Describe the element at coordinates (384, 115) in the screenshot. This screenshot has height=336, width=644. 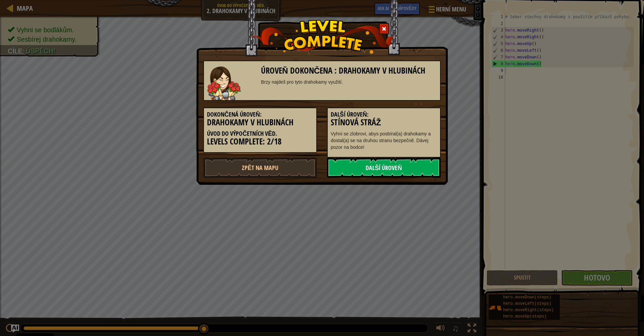
I see `h5: Další úroveň:` at that location.